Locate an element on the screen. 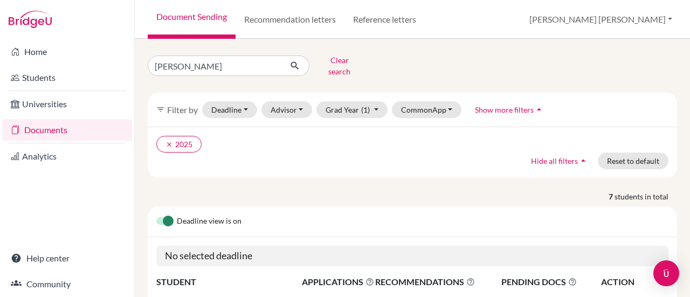 This screenshot has height=297, width=690. a: Documents is located at coordinates (67, 130).